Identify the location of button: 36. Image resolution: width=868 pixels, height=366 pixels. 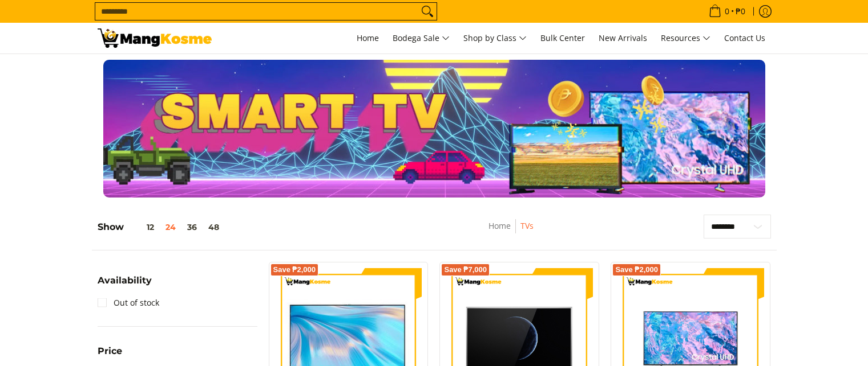
(192, 228).